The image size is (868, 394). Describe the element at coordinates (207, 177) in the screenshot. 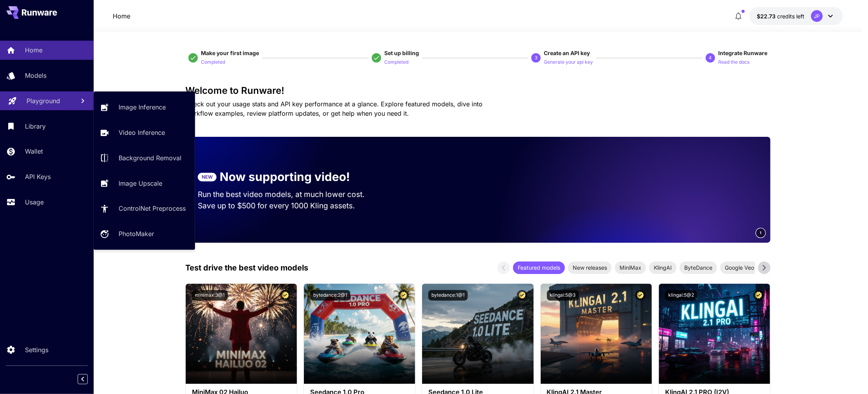

I see `p: NEW` at that location.